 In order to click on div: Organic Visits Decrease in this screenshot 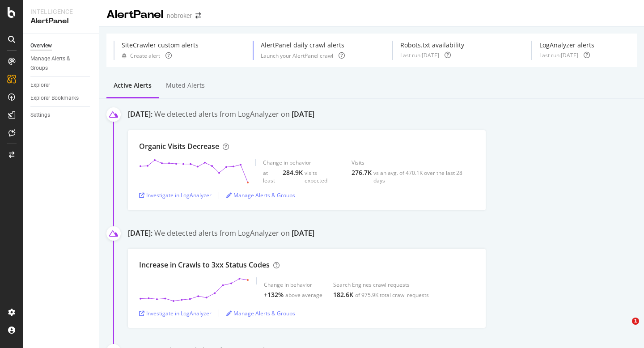, I will do `click(179, 146)`.